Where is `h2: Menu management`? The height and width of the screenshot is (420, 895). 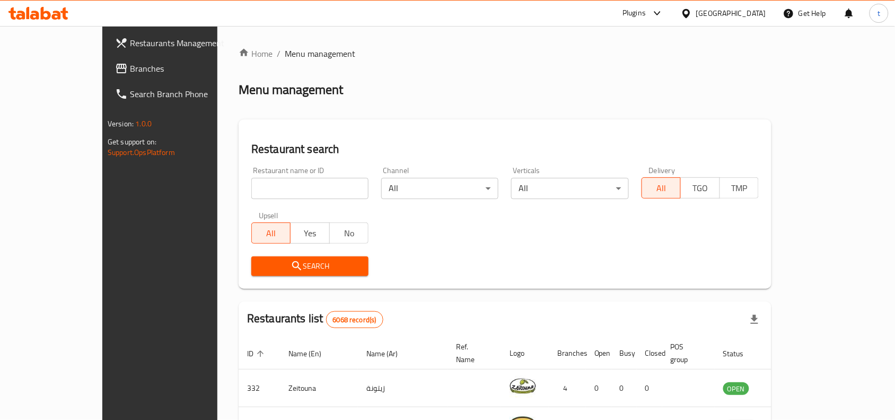
h2: Menu management is located at coordinates (291, 90).